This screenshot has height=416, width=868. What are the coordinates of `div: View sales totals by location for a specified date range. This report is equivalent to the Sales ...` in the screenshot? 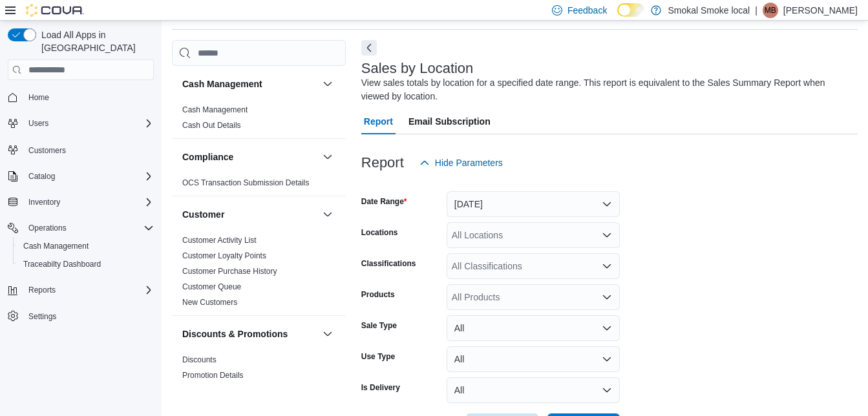 It's located at (606, 90).